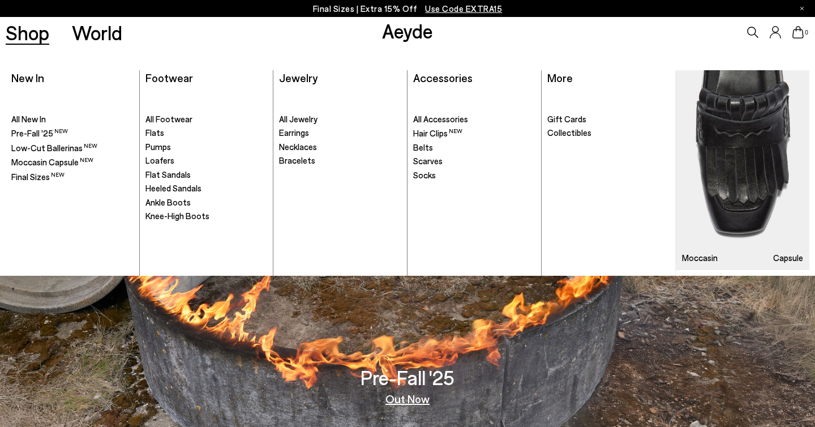 Image resolution: width=815 pixels, height=427 pixels. Describe the element at coordinates (569, 132) in the screenshot. I see `span: Collectibles` at that location.